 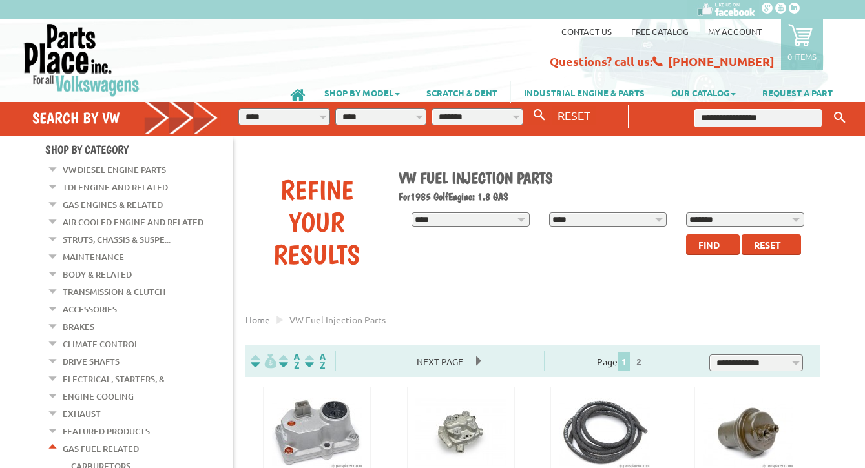 I want to click on a: SCRATCH & DENT, so click(x=462, y=92).